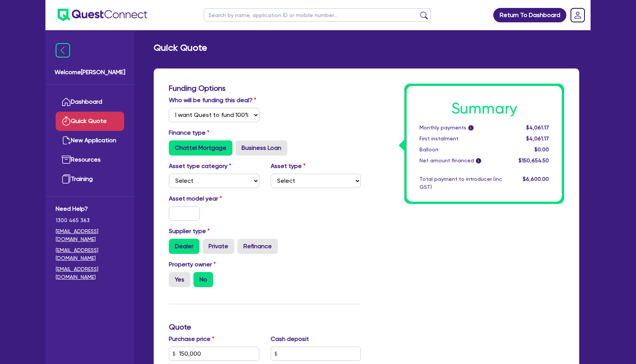 Image resolution: width=636 pixels, height=364 pixels. I want to click on div: Monthly payments, so click(460, 127).